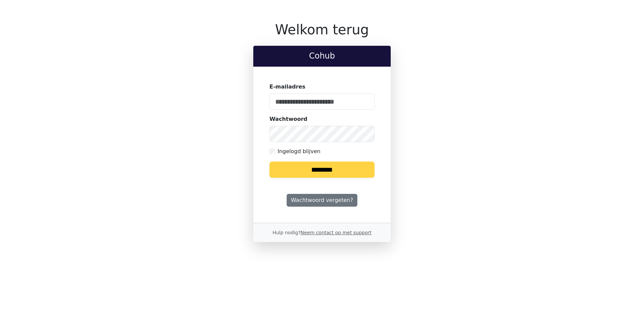  Describe the element at coordinates (289, 119) in the screenshot. I see `label: Wachtwoord` at that location.